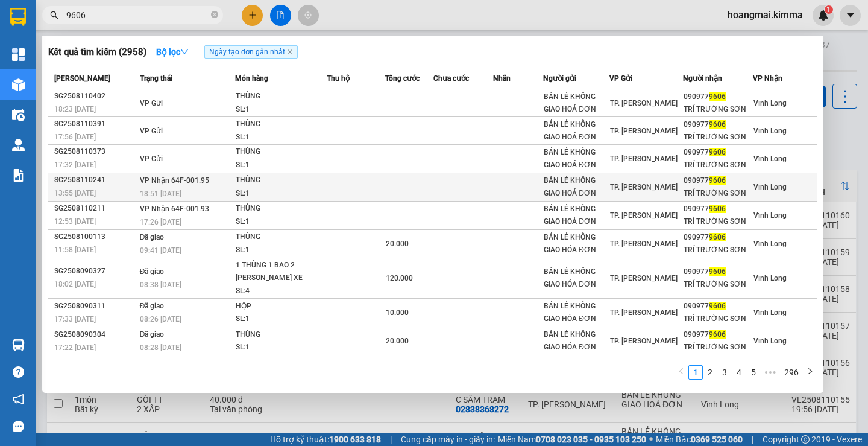 This screenshot has height=446, width=868. What do you see at coordinates (792, 372) in the screenshot?
I see `a: 296` at bounding box center [792, 372].